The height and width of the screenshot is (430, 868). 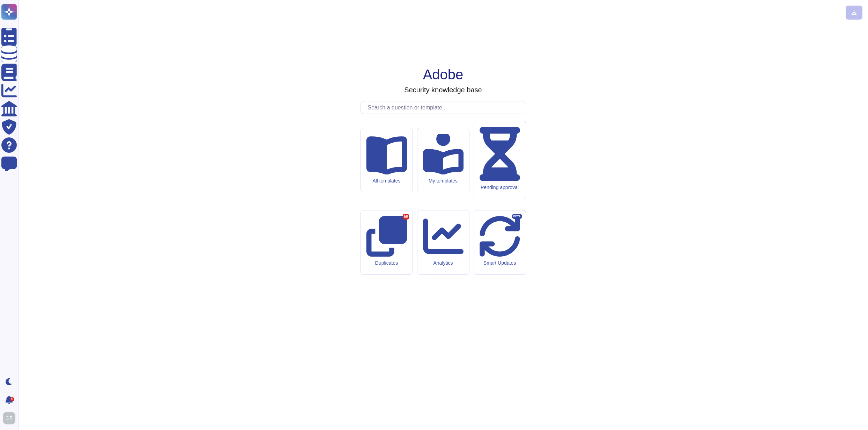 I want to click on div: 9+, so click(x=13, y=400).